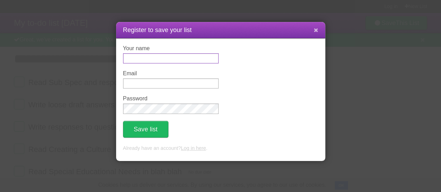 The height and width of the screenshot is (192, 441). I want to click on h1: Register to save your list, so click(221, 30).